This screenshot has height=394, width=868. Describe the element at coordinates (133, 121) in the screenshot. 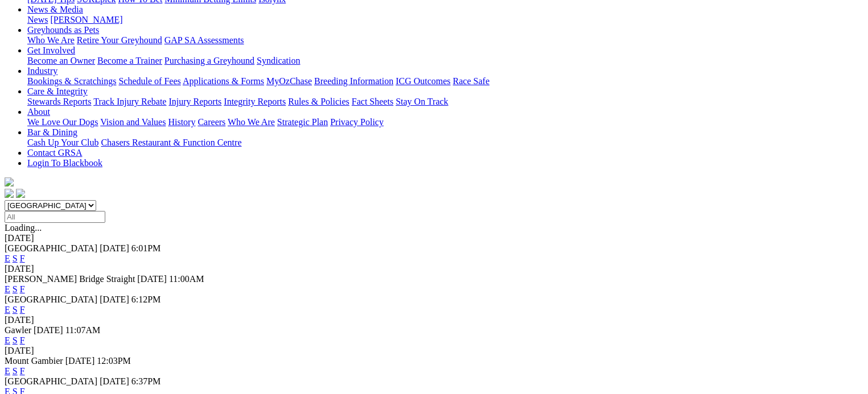

I see `a: Vision and Values` at that location.